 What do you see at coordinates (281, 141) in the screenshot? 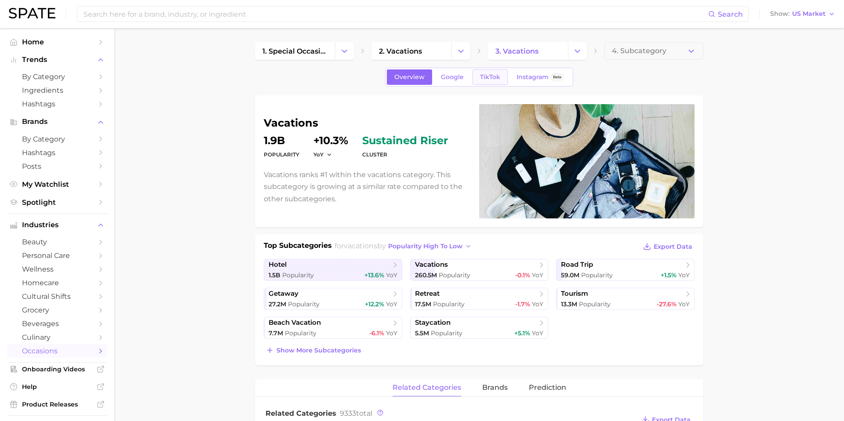
I see `dd: 1.9b` at bounding box center [281, 141].